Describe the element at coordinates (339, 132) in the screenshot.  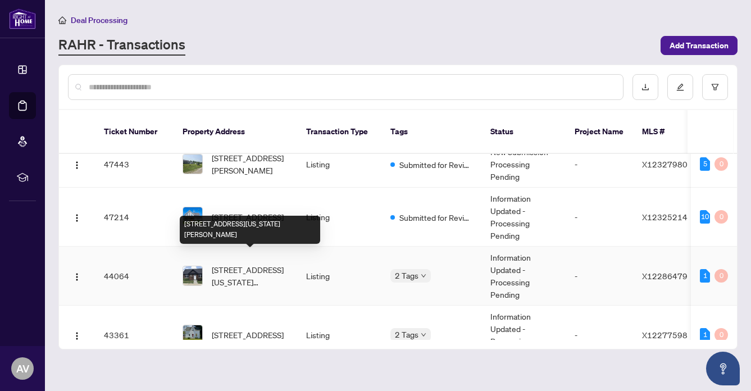
I see `th: Transaction Type` at that location.